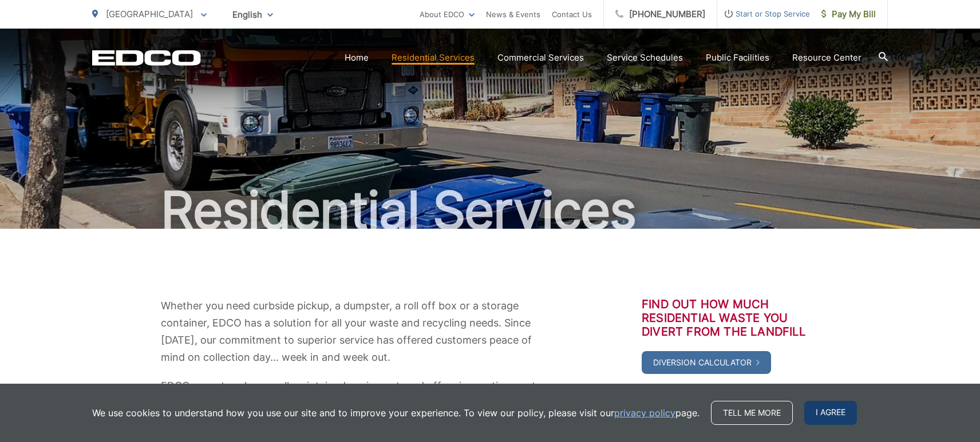  I want to click on span: English, so click(253, 14).